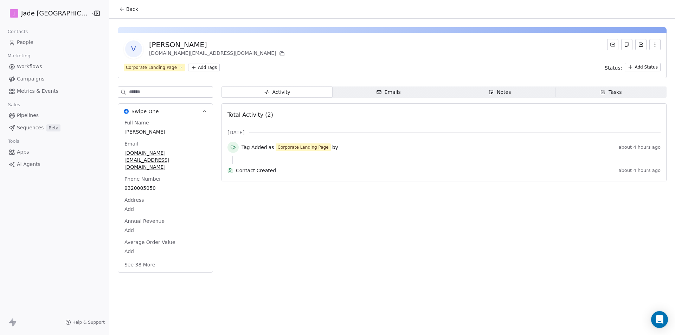 Image resolution: width=675 pixels, height=335 pixels. What do you see at coordinates (18, 32) in the screenshot?
I see `span: Contacts` at bounding box center [18, 32].